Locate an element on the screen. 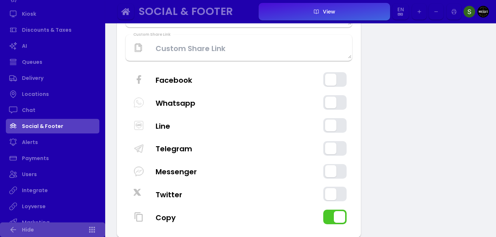 This screenshot has height=237, width=496. a: Payments is located at coordinates (53, 158).